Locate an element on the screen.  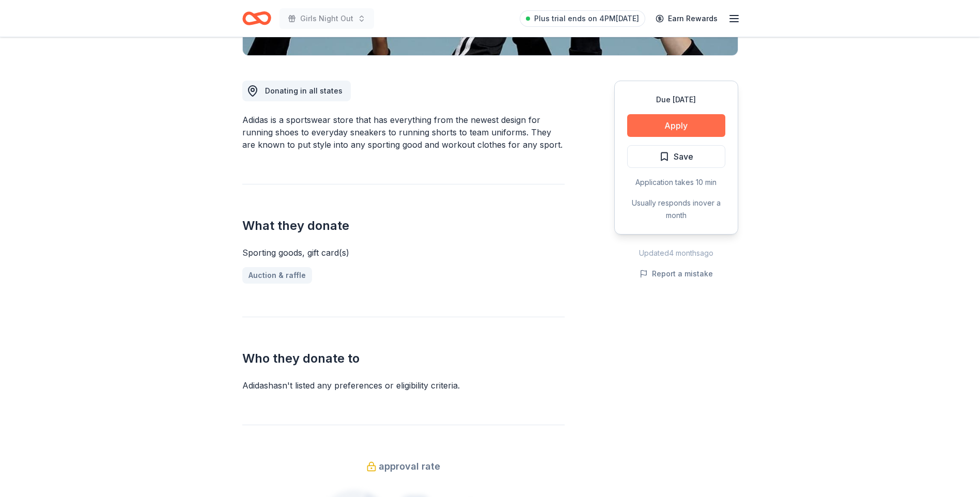
span: Save is located at coordinates (684, 157).